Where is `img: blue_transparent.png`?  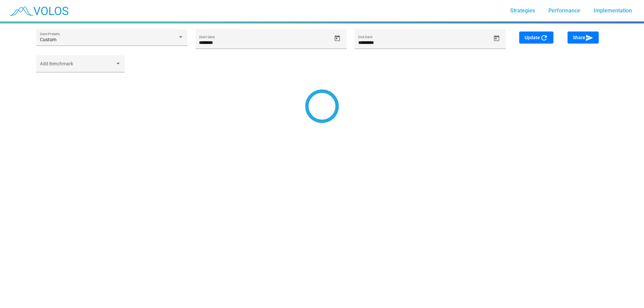 img: blue_transparent.png is located at coordinates (39, 11).